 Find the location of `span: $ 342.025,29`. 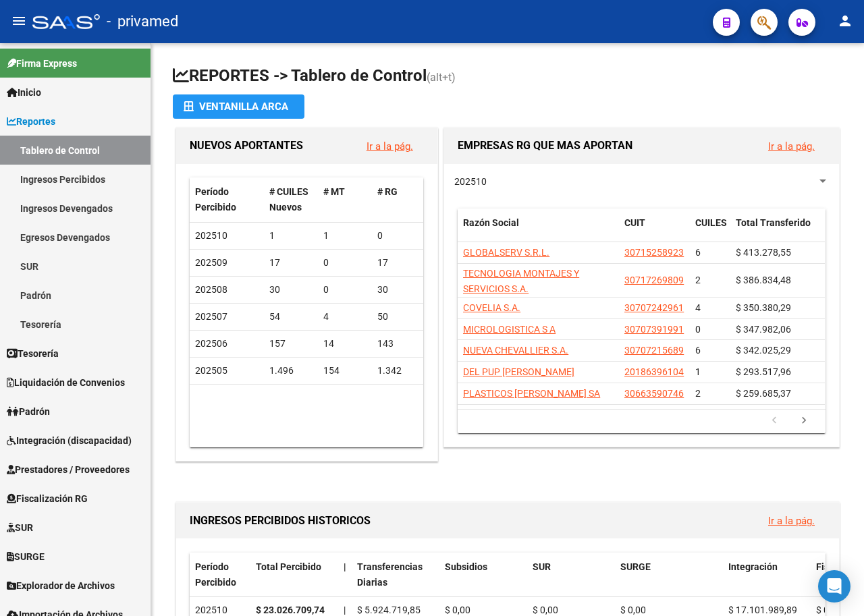

span: $ 342.025,29 is located at coordinates (763, 350).